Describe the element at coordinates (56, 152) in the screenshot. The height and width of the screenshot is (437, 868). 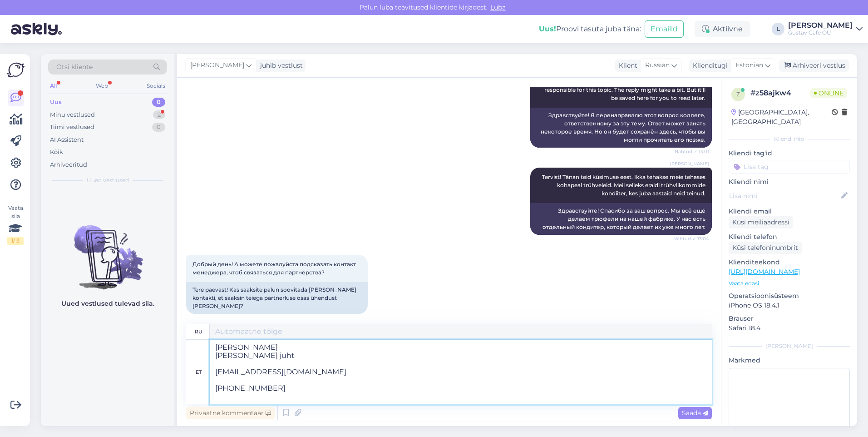
I see `div: Kõik` at that location.